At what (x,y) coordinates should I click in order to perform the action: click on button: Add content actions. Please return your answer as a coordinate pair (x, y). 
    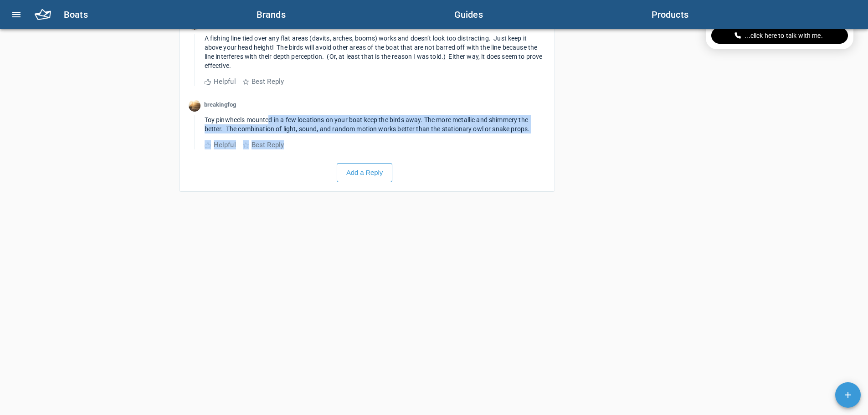
    Looking at the image, I should click on (848, 395).